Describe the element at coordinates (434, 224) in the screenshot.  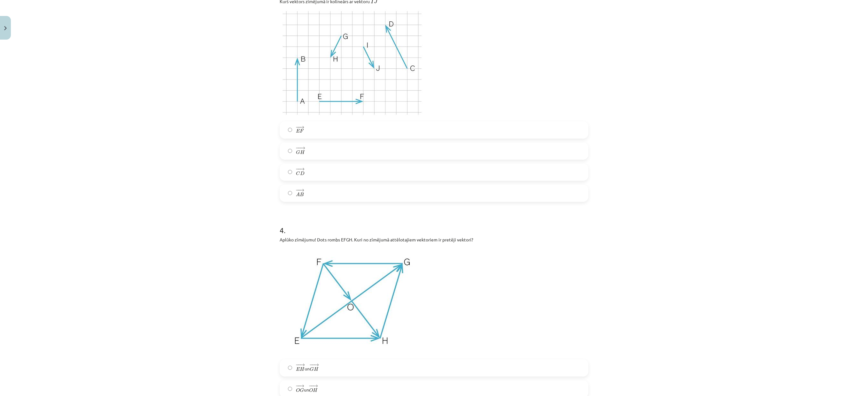
I see `h1: 4 .` at that location.